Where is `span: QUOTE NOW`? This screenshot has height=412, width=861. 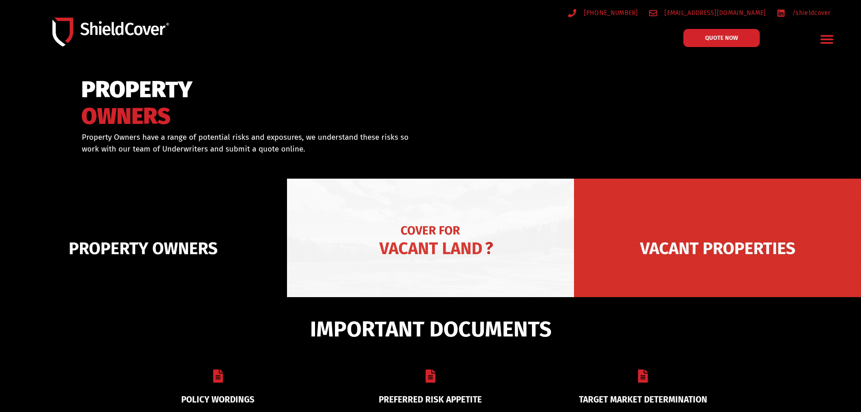 span: QUOTE NOW is located at coordinates (721, 38).